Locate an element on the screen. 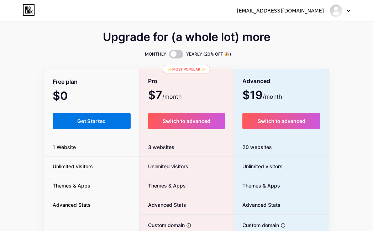 This screenshot has width=373, height=231. span: $7 is located at coordinates (165, 96).